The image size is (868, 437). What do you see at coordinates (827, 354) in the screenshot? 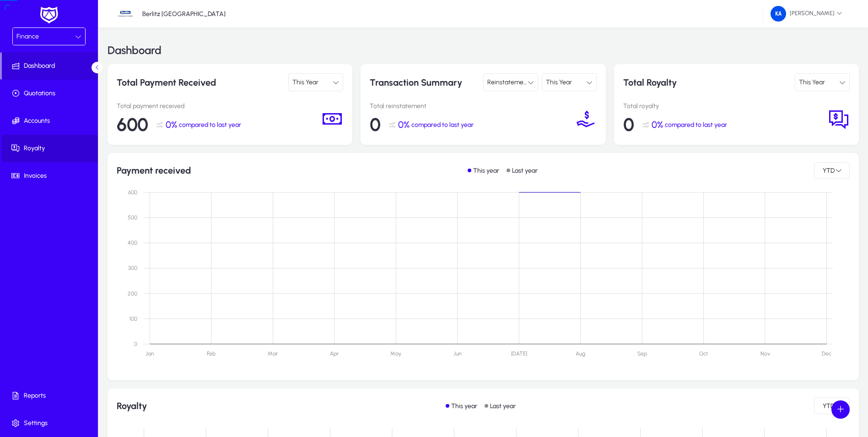
I see `text: Dec` at bounding box center [827, 354].